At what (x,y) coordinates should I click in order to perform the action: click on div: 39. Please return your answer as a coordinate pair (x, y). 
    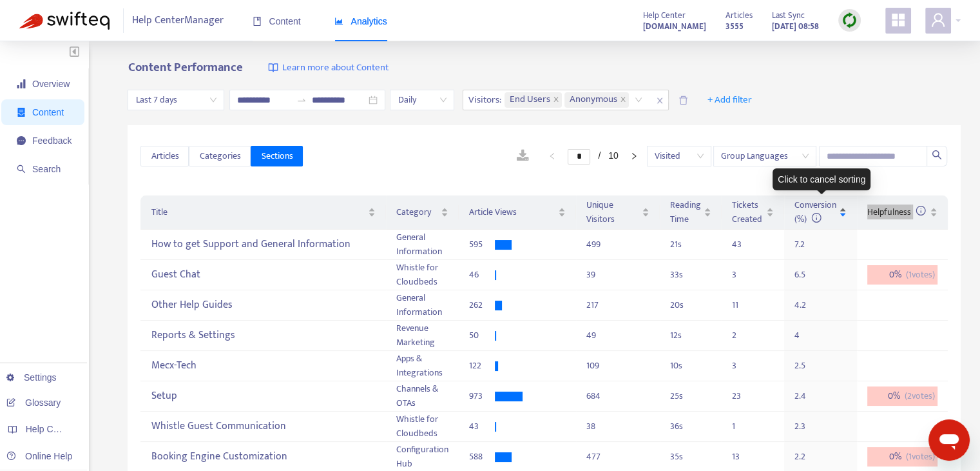
    Looking at the image, I should click on (617, 275).